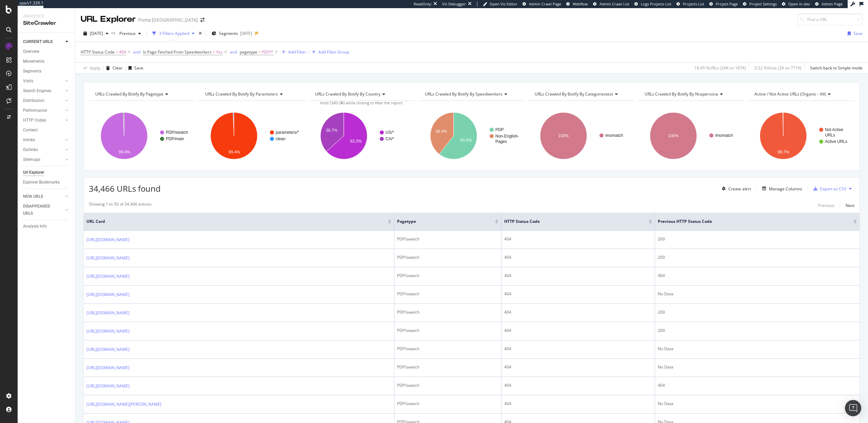 This screenshot has width=868, height=423. Describe the element at coordinates (735, 189) in the screenshot. I see `button: Create alert` at that location.